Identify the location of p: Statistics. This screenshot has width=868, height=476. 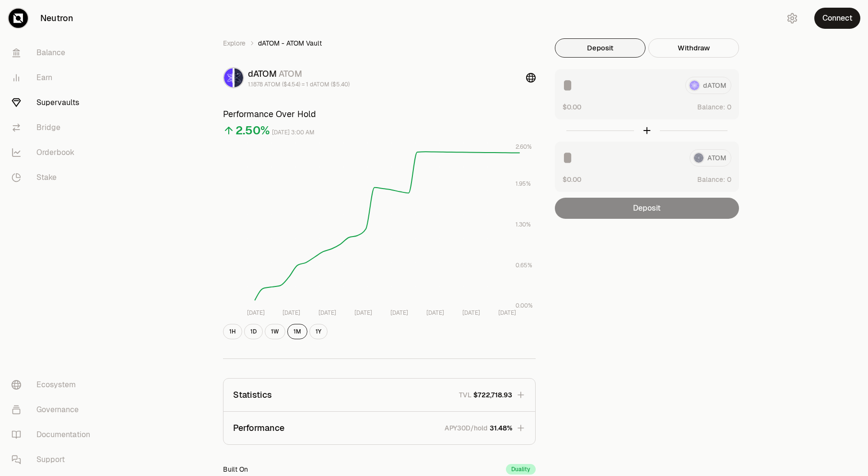
(253, 395).